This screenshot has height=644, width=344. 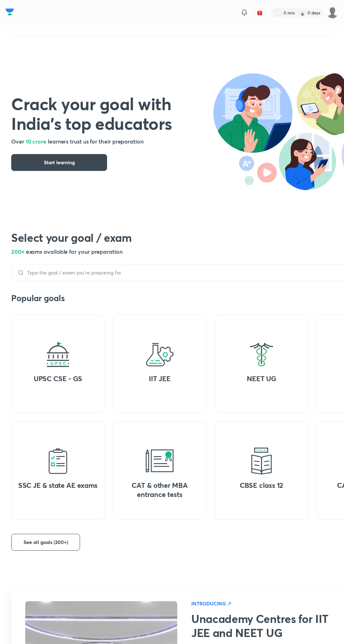 What do you see at coordinates (113, 113) in the screenshot?
I see `h1: Crack your goal with India’s top educators` at bounding box center [113, 113].